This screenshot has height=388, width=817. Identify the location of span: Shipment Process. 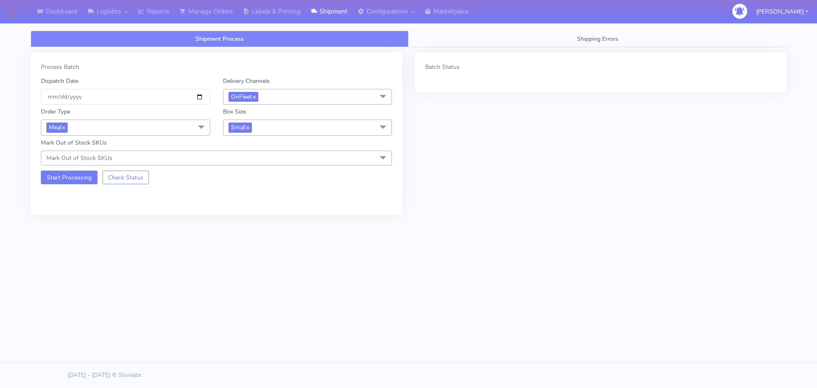
(220, 39).